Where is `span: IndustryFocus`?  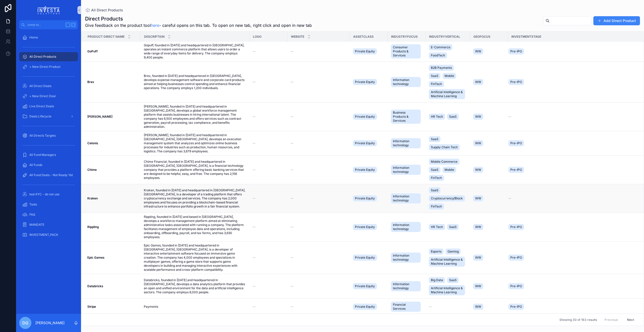 span: IndustryFocus is located at coordinates (405, 37).